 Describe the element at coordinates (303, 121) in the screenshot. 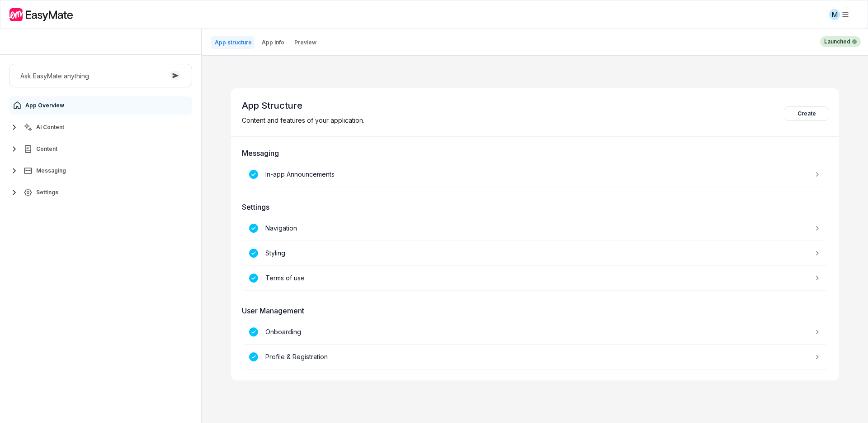

I see `p: Content and features of your application.` at that location.